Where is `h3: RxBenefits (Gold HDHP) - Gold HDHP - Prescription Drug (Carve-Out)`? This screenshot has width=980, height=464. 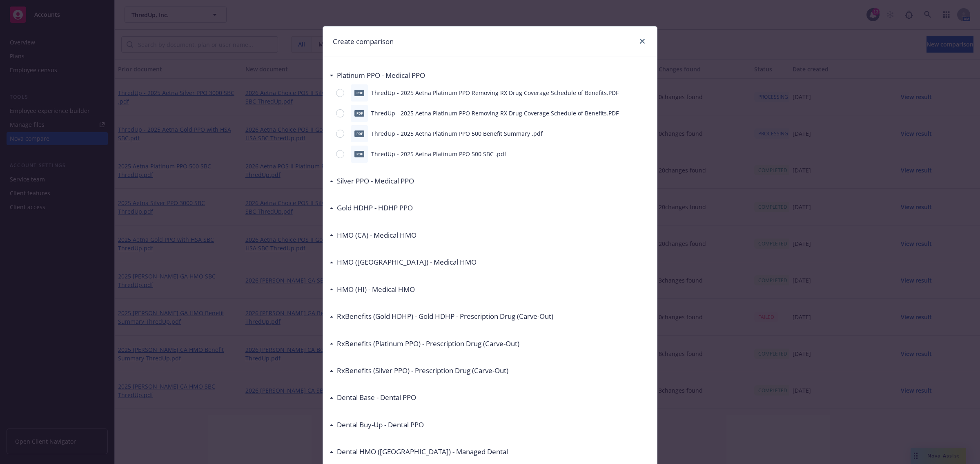
h3: RxBenefits (Gold HDHP) - Gold HDHP - Prescription Drug (Carve-Out) is located at coordinates (445, 317).